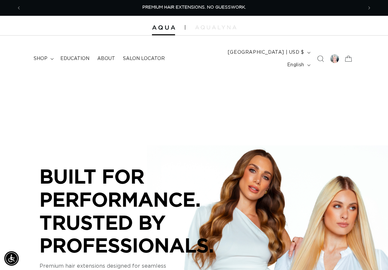  What do you see at coordinates (298, 65) in the screenshot?
I see `button: English` at bounding box center [298, 65].